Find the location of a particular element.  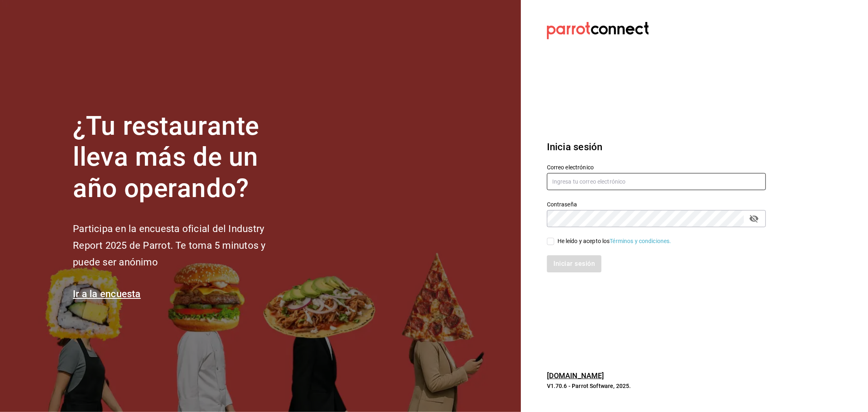

a: Términos y condiciones. is located at coordinates (641, 241).